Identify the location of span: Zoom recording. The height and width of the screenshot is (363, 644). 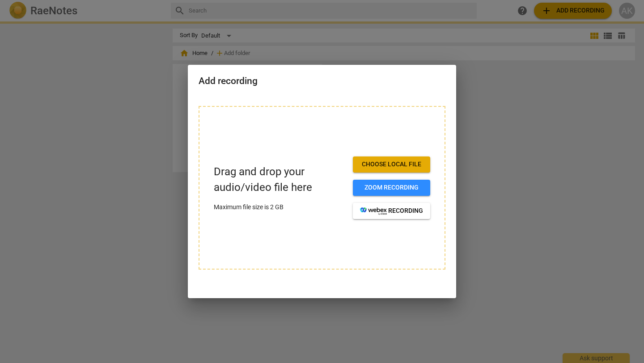
(391, 188).